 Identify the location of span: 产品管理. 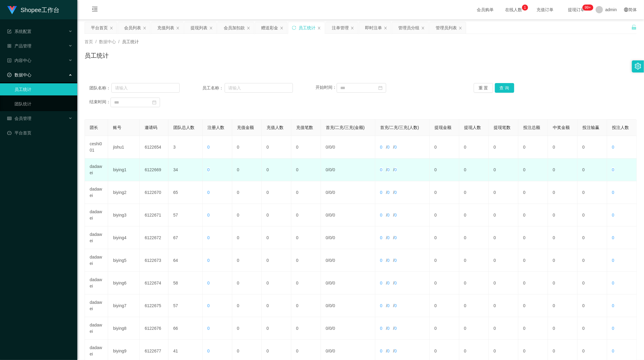
(19, 46).